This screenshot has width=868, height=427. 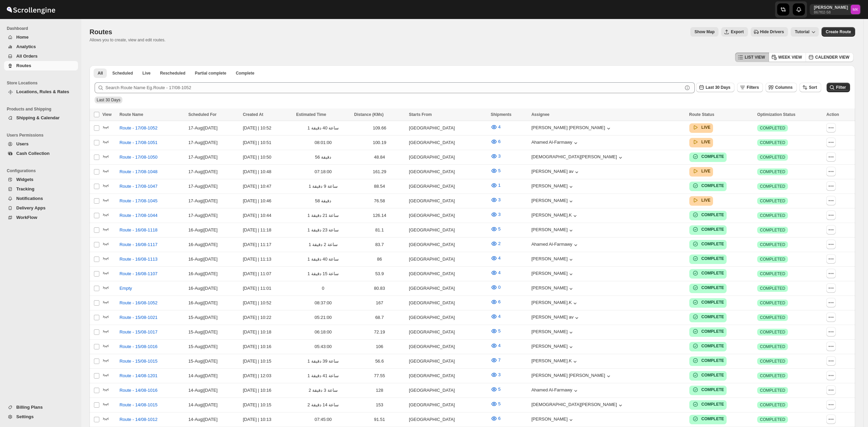 I want to click on button: Users, so click(x=41, y=144).